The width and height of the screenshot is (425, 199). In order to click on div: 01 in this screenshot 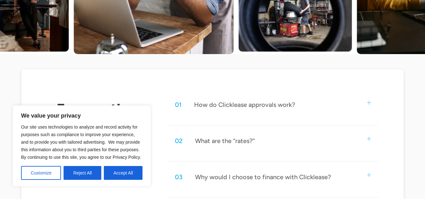, I will do `click(178, 105)`.